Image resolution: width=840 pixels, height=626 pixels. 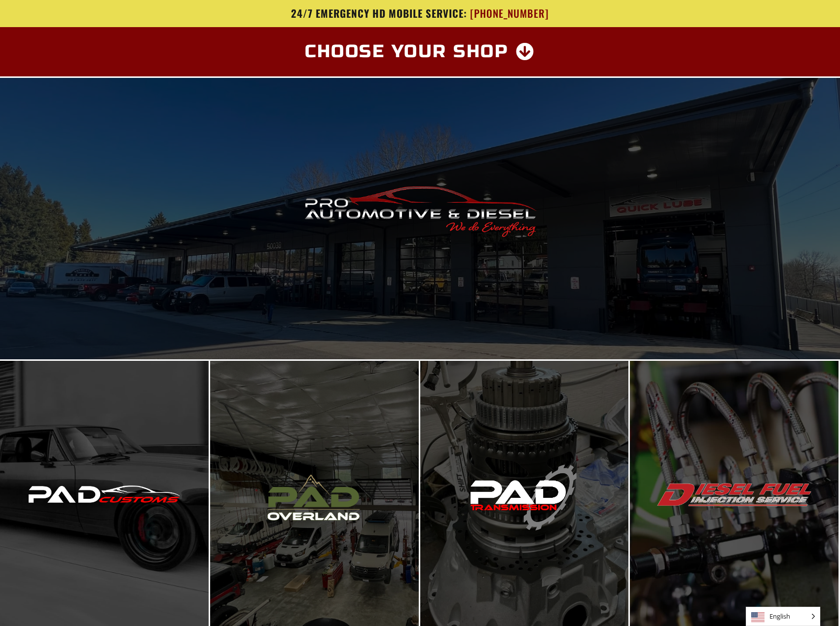 I want to click on span: Choose Your Shop, so click(x=407, y=51).